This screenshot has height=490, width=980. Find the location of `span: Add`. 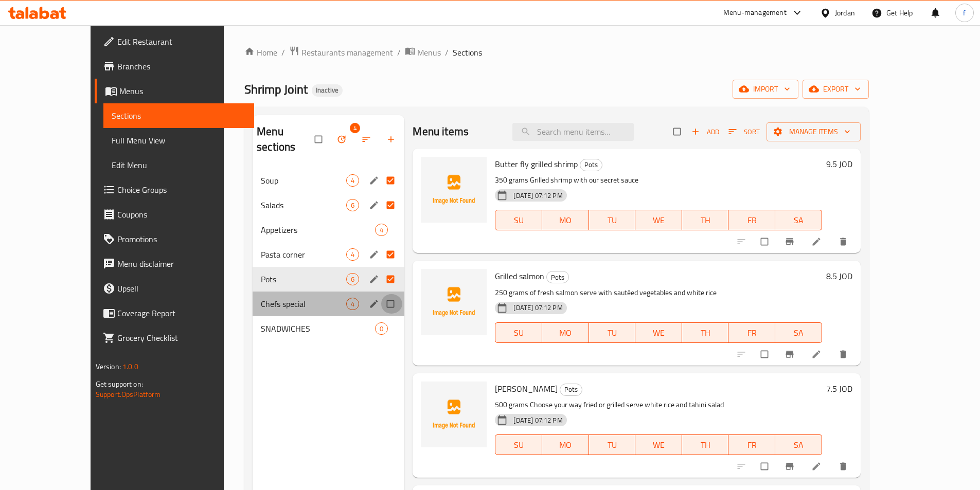

span: Add is located at coordinates (706, 132).